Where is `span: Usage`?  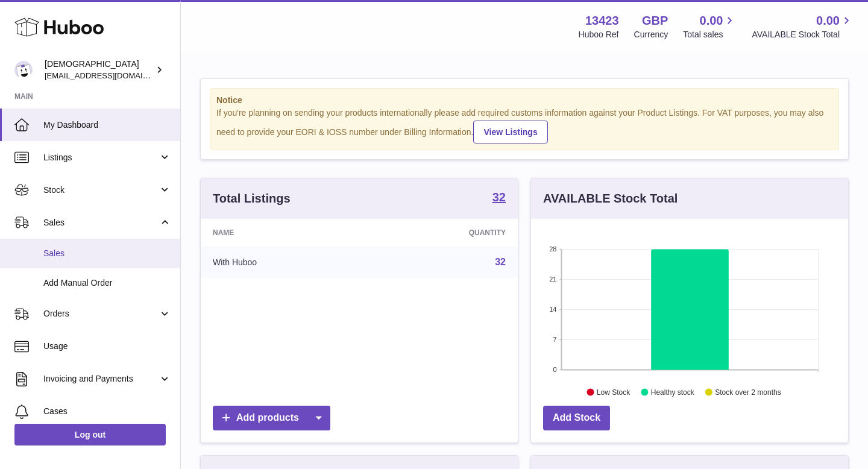 span: Usage is located at coordinates (107, 346).